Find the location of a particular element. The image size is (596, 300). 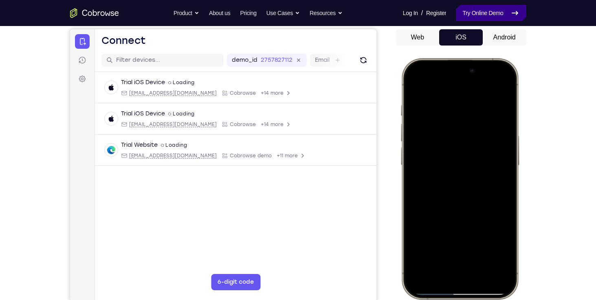

span: web@example.com is located at coordinates (103, 127).